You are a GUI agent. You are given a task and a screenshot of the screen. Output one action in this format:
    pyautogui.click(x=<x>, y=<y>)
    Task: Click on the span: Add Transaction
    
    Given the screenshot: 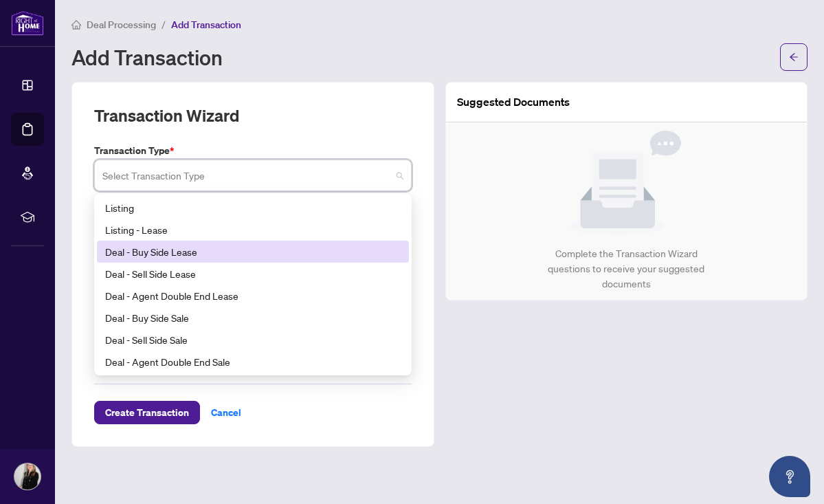 What is the action you would take?
    pyautogui.click(x=206, y=25)
    